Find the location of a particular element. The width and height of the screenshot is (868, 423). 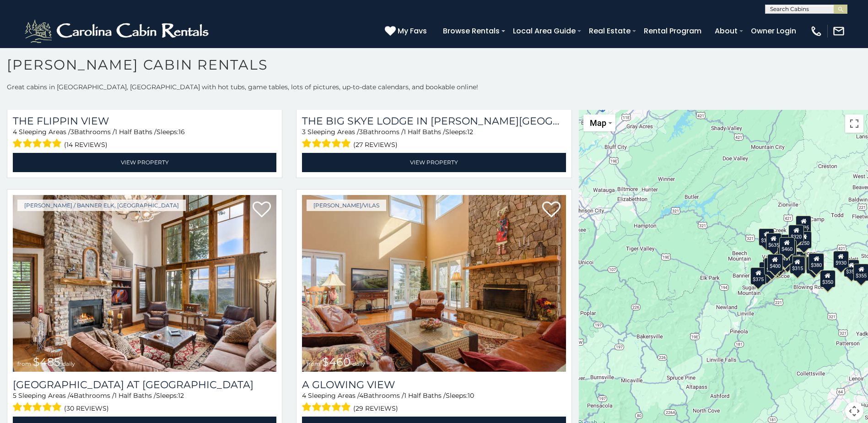

img: phone-regular-white.png is located at coordinates (816, 31).